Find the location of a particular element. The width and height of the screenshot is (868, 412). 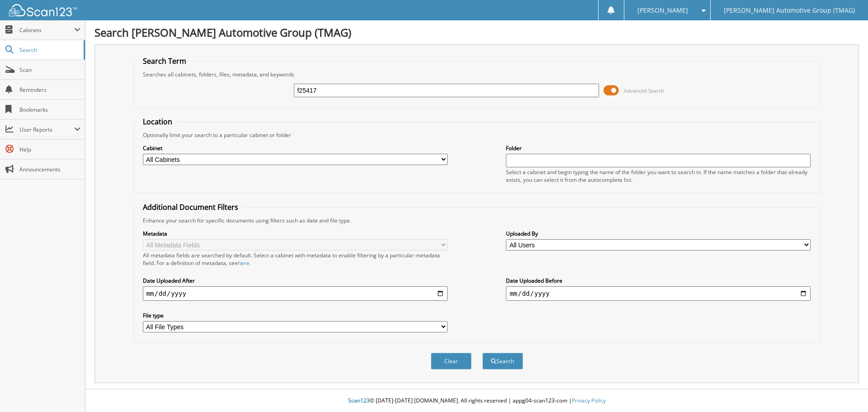

div: Select a cabinet and begin typing the name of the folder you want to search in. If the name match... is located at coordinates (659, 176).